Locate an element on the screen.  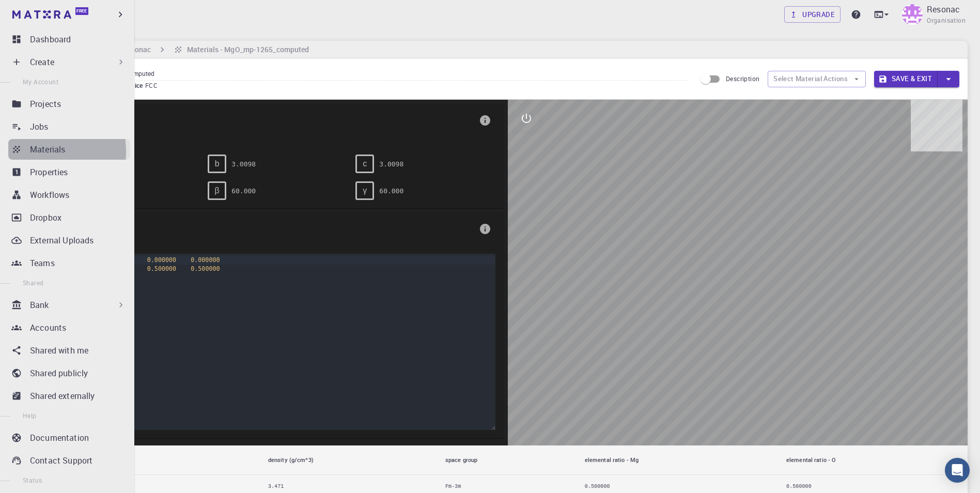
p: Create is located at coordinates (42, 62).